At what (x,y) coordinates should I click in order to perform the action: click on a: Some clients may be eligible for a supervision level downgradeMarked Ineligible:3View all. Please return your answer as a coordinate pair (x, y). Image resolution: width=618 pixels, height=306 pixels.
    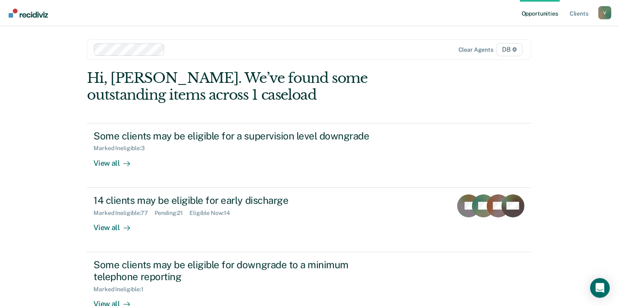
    Looking at the image, I should click on (309, 155).